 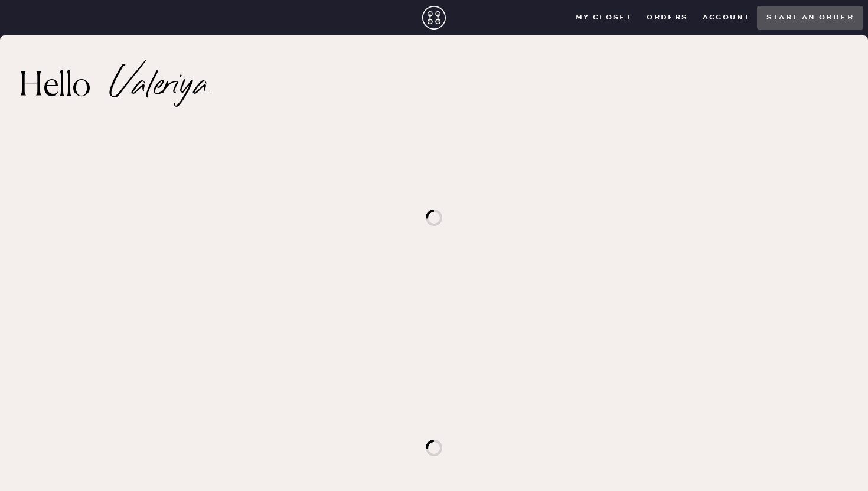 I want to click on h2: Hello, so click(x=65, y=87).